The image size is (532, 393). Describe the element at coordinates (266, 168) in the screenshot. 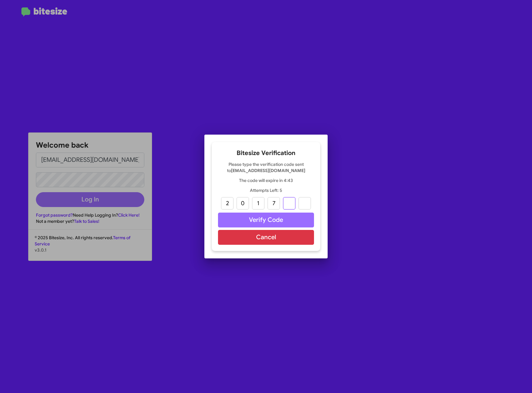

I see `p: Please type the verification code sent to` at that location.